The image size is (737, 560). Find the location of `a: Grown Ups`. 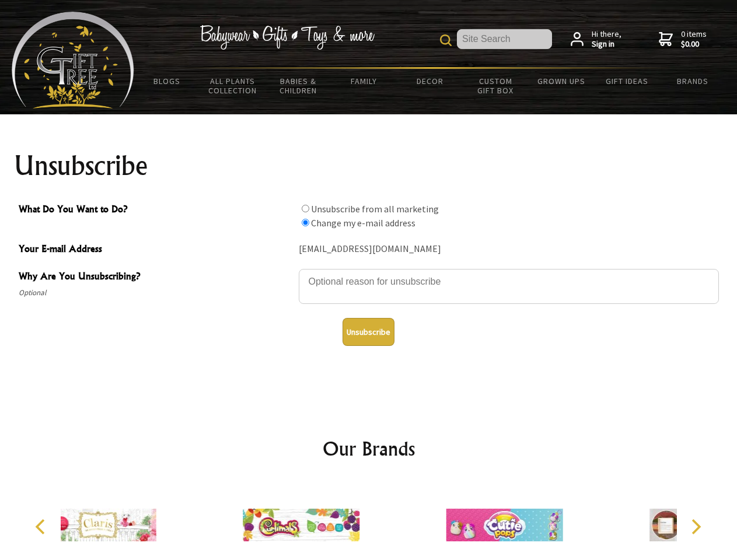

a: Grown Ups is located at coordinates (561, 81).